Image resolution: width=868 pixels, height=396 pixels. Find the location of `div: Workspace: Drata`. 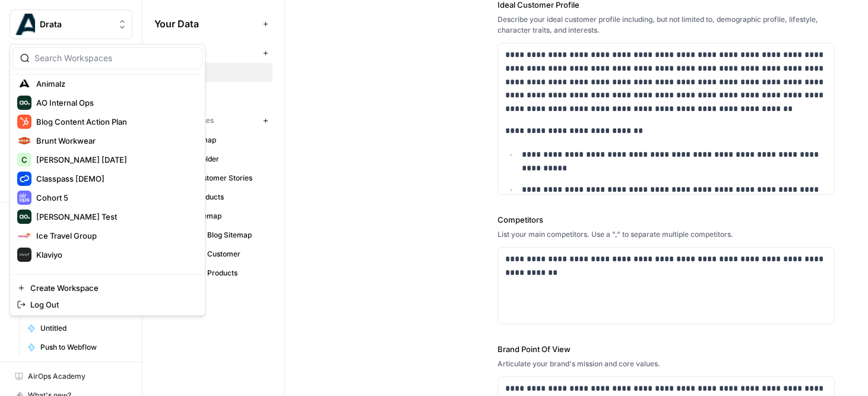

div: Workspace: Drata is located at coordinates (107, 180).